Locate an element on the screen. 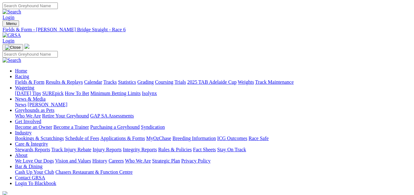  a: Results & Replays is located at coordinates (64, 82).